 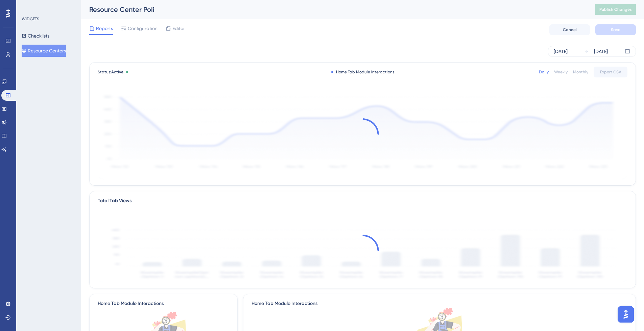 I want to click on div: WIDGETS, so click(x=31, y=19).